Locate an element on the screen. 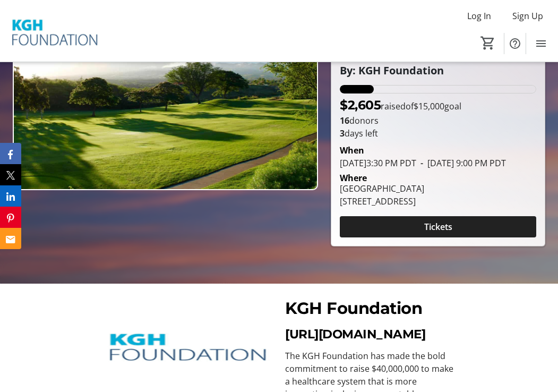 This screenshot has width=558, height=392. span: 3 is located at coordinates (342, 133).